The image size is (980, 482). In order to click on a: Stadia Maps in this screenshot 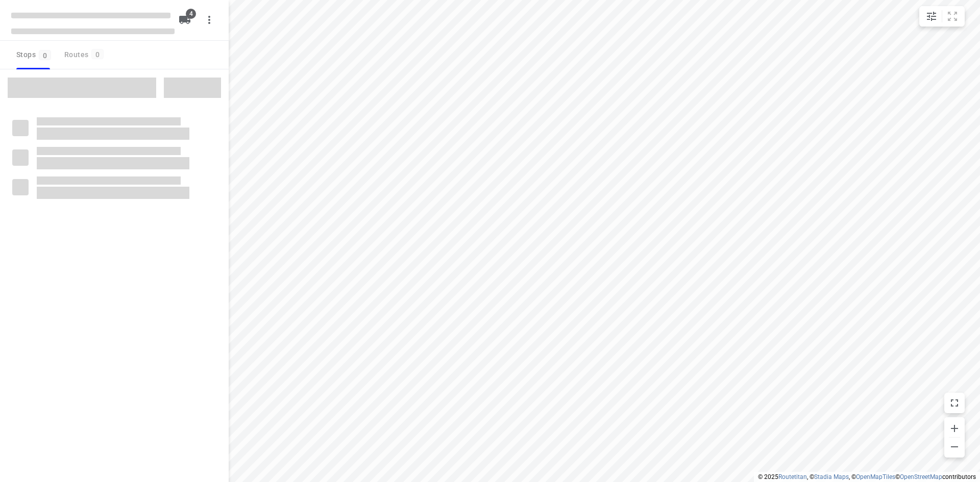, I will do `click(831, 477)`.